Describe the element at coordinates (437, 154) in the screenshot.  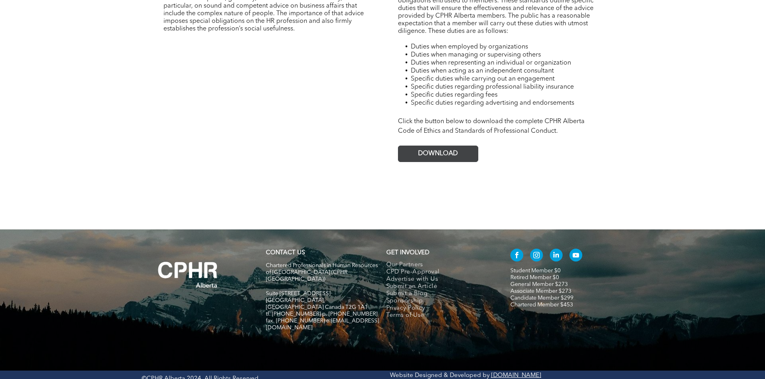
I see `span: DOWNLOAD` at that location.